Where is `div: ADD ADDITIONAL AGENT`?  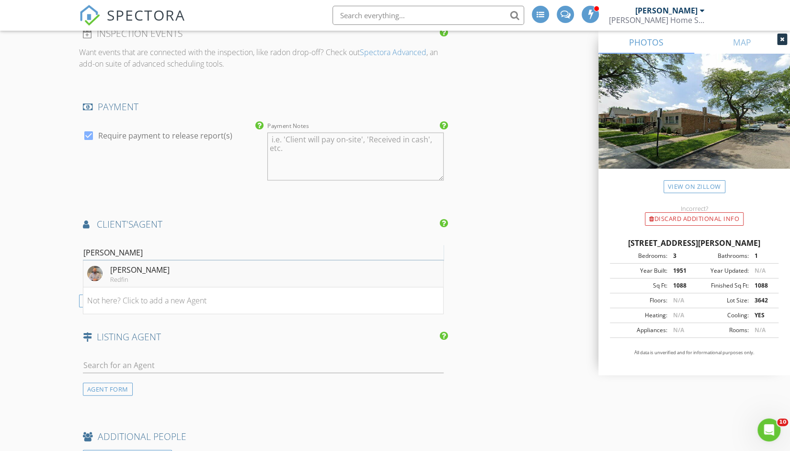 div: ADD ADDITIONAL AGENT is located at coordinates (134, 300).